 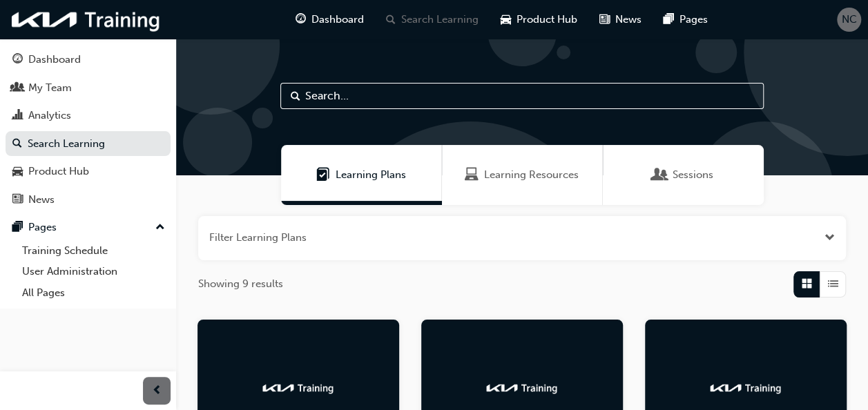 What do you see at coordinates (160, 228) in the screenshot?
I see `span: up-icon` at bounding box center [160, 228].